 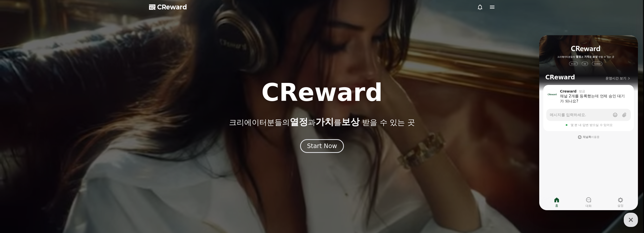 I want to click on span: 열정, so click(x=299, y=122).